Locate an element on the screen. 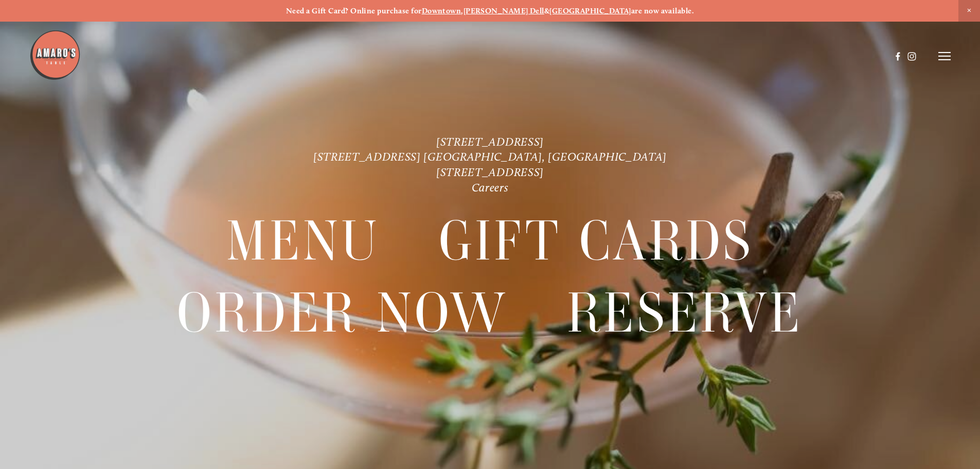  span: Menu is located at coordinates (303, 242).